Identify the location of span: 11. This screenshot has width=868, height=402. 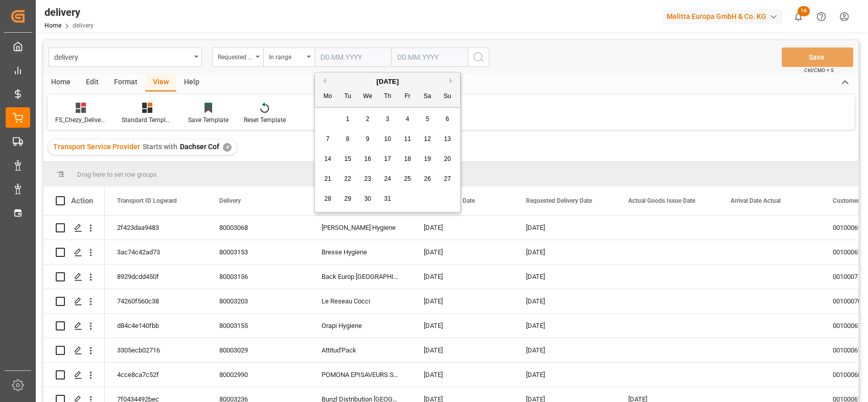
(407, 139).